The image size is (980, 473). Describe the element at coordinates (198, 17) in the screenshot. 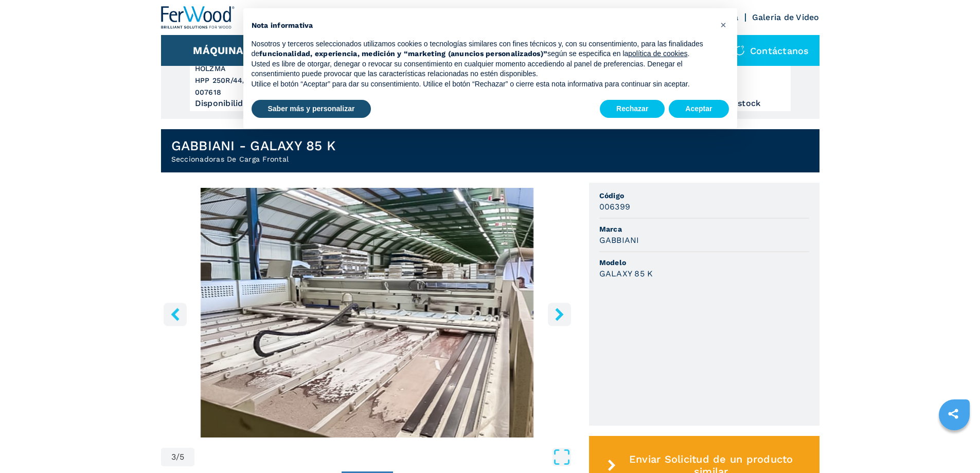

I see `img: Ferwood` at that location.